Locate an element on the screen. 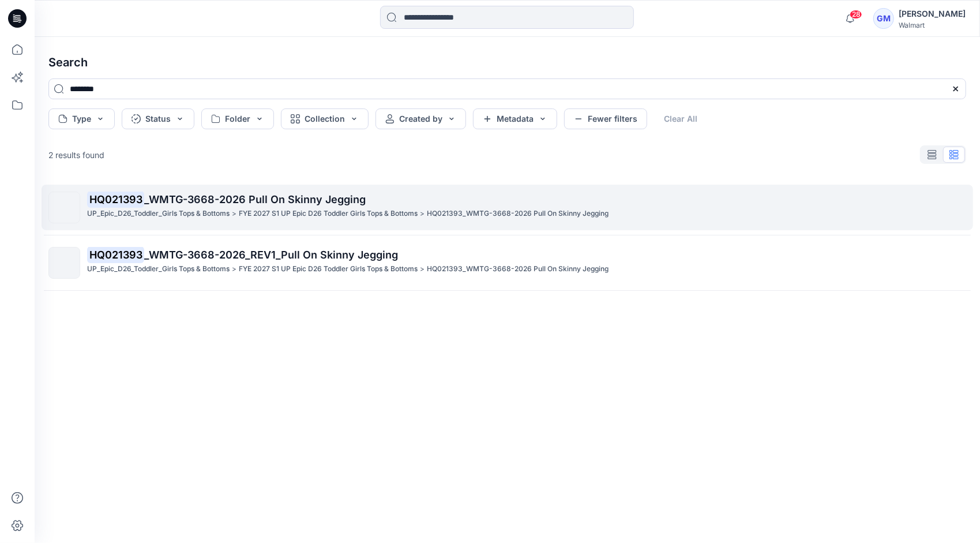 The image size is (980, 543). p: 2 results found is located at coordinates (76, 154).